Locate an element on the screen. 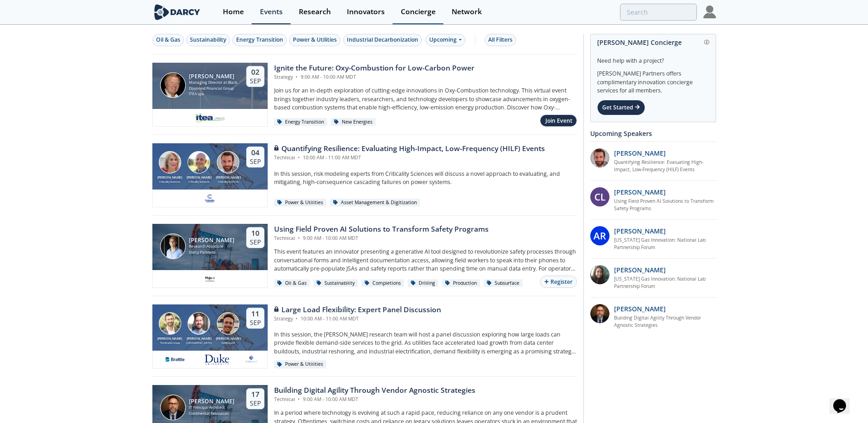  a: Building Digital Agility Through Vendor Agnostic Strategies is located at coordinates (665, 322).